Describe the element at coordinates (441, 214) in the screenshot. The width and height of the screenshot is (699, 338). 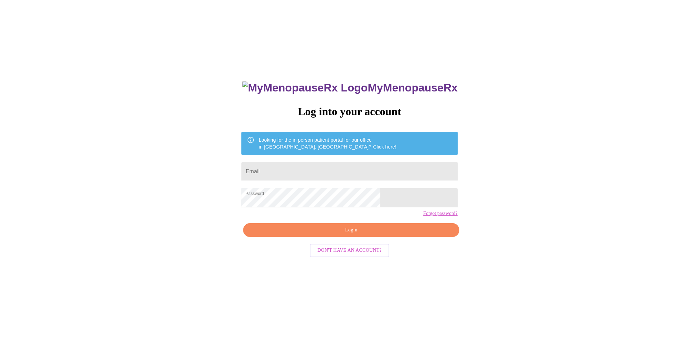
I see `a: Forgot password?` at that location.